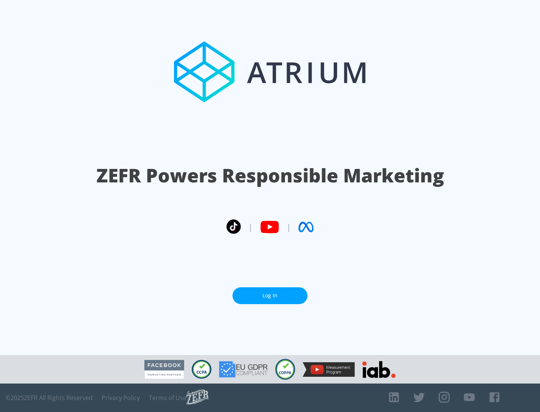 The width and height of the screenshot is (540, 412). Describe the element at coordinates (164, 370) in the screenshot. I see `img: Facebook Marketing Partner` at that location.